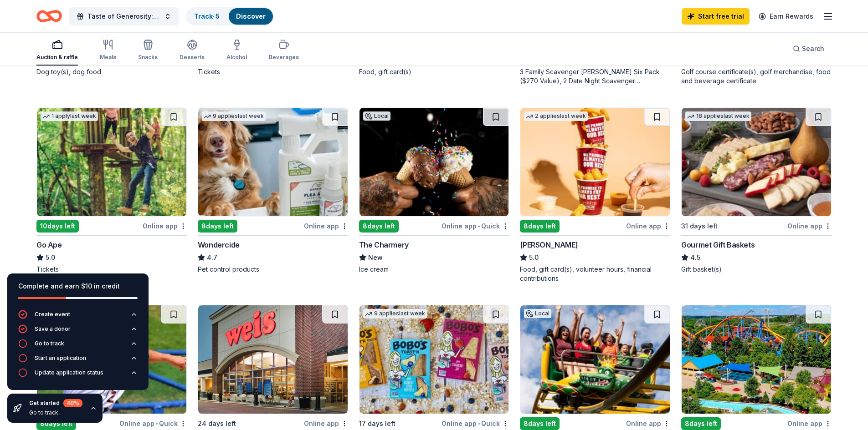 The width and height of the screenshot is (868, 430). I want to click on button: Create event, so click(78, 317).